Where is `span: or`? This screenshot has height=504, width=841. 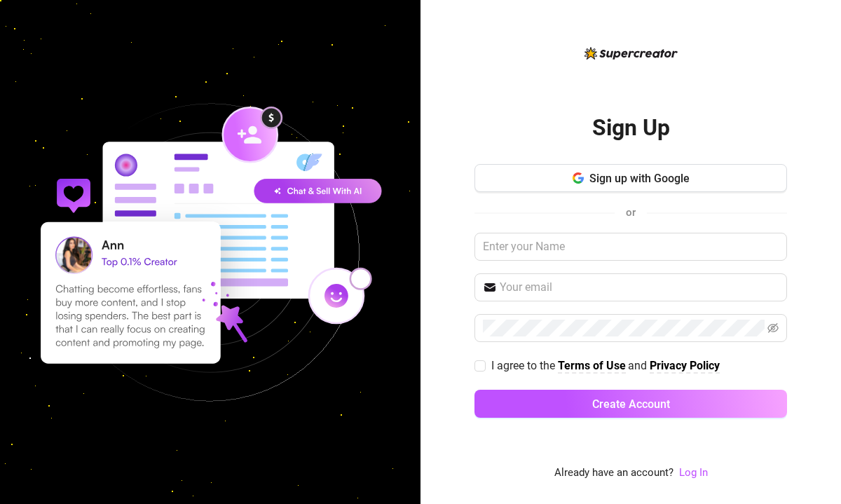 span: or is located at coordinates (631, 212).